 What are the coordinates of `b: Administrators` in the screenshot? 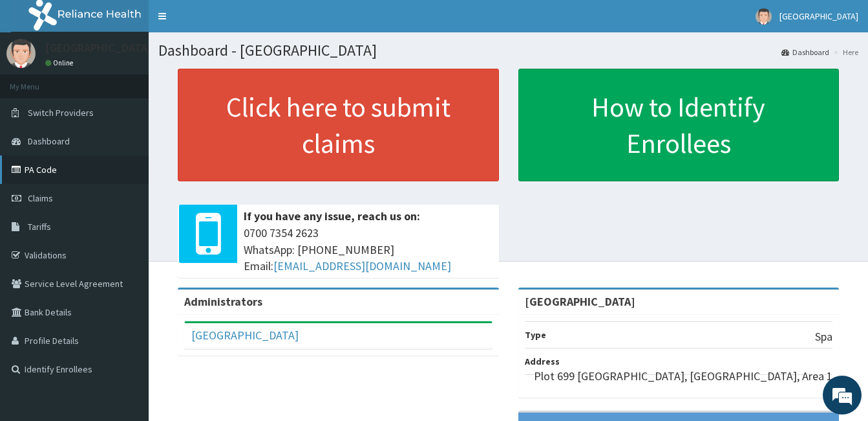 It's located at (223, 301).